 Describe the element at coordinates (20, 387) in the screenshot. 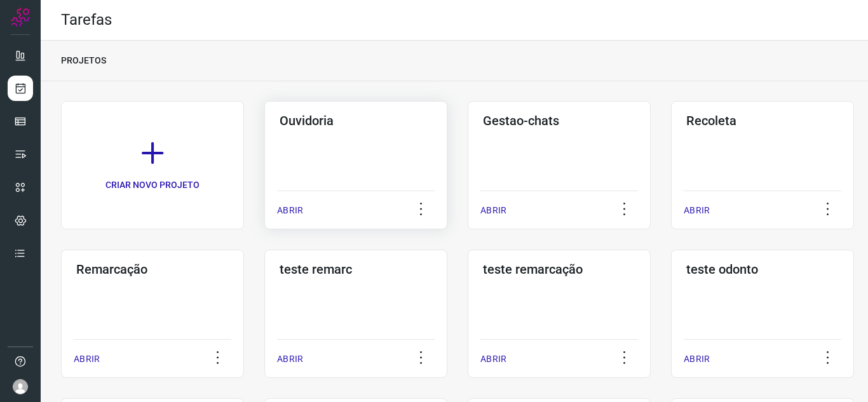

I see `img: avatar-user-boy.jpg` at that location.